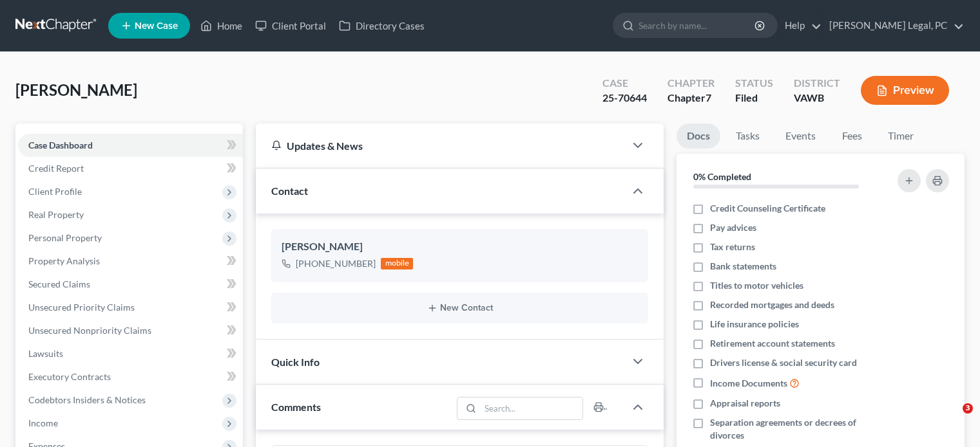  Describe the element at coordinates (130, 145) in the screenshot. I see `a: Case Dashboard` at that location.